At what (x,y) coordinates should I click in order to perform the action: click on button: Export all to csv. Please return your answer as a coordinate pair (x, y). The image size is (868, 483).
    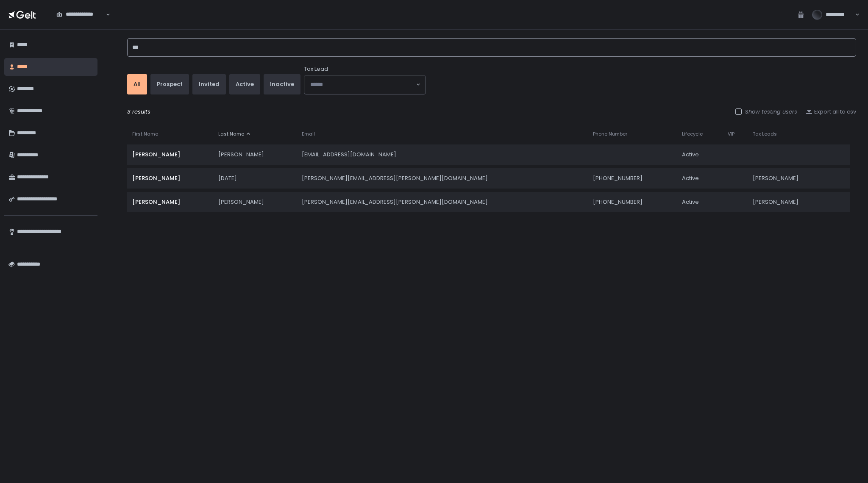
    Looking at the image, I should click on (830, 112).